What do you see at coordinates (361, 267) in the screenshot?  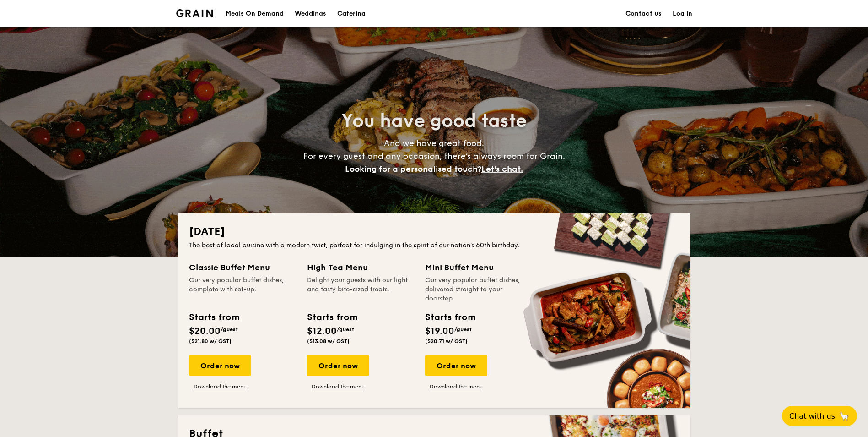 I see `div: High Tea Menu` at bounding box center [361, 267].